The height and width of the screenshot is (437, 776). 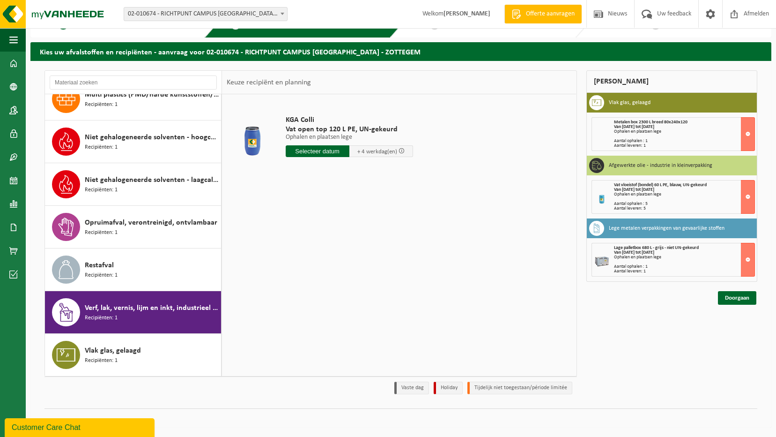 I want to click on div: Keuze recipiënt en planning, so click(x=269, y=82).